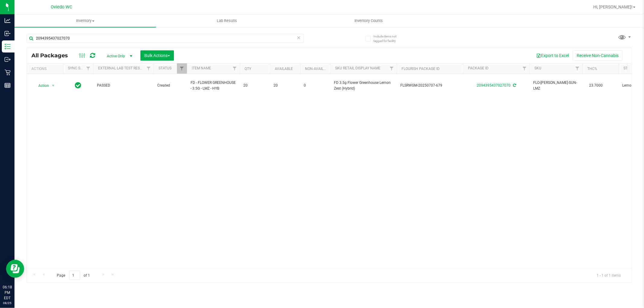  What do you see at coordinates (46, 69) in the screenshot?
I see `div: Actions` at bounding box center [46, 69].